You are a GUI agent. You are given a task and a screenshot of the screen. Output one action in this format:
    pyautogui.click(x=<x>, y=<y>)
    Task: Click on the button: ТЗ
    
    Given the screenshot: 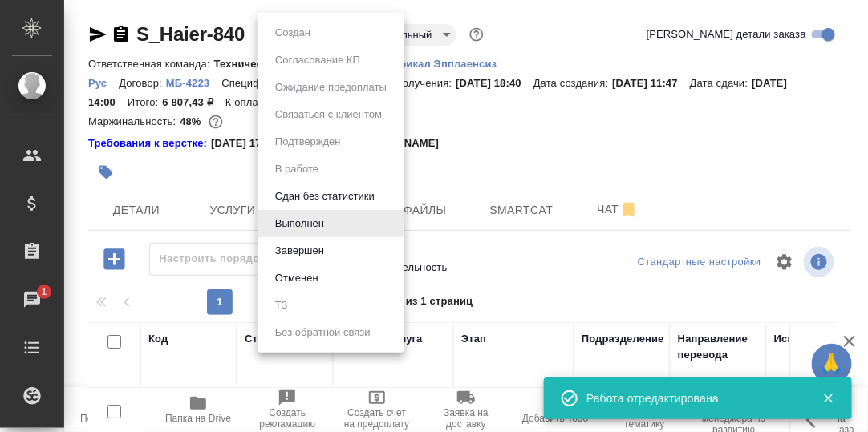 What is the action you would take?
    pyautogui.click(x=281, y=306)
    